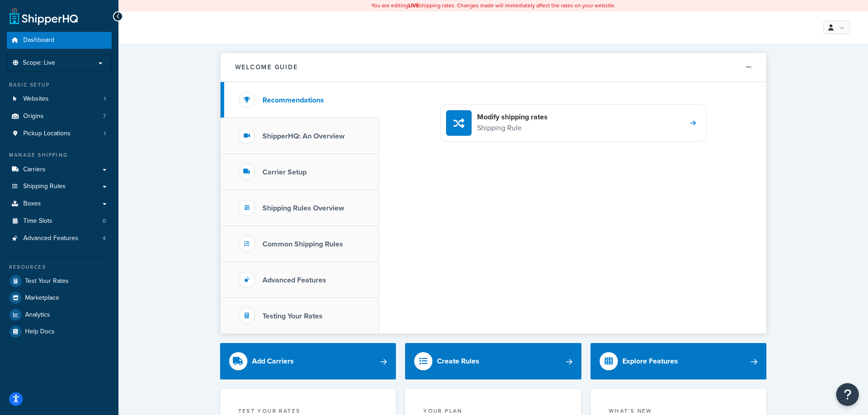 The height and width of the screenshot is (415, 868). I want to click on li: Origins, so click(60, 116).